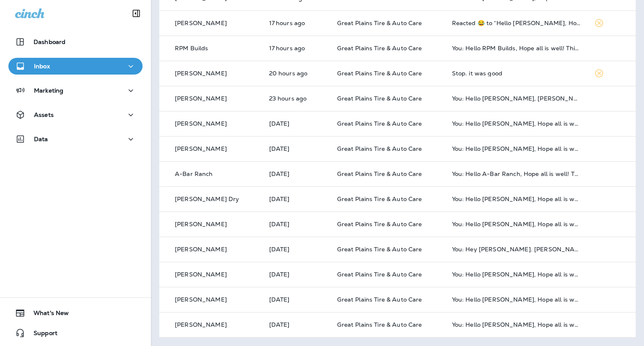  Describe the element at coordinates (516, 23) in the screenshot. I see `div: Reacted 😂 to “Hello Gene, Hope all is well! This is Justin from Great Plains Tire & Auto Care. I ...` at that location.